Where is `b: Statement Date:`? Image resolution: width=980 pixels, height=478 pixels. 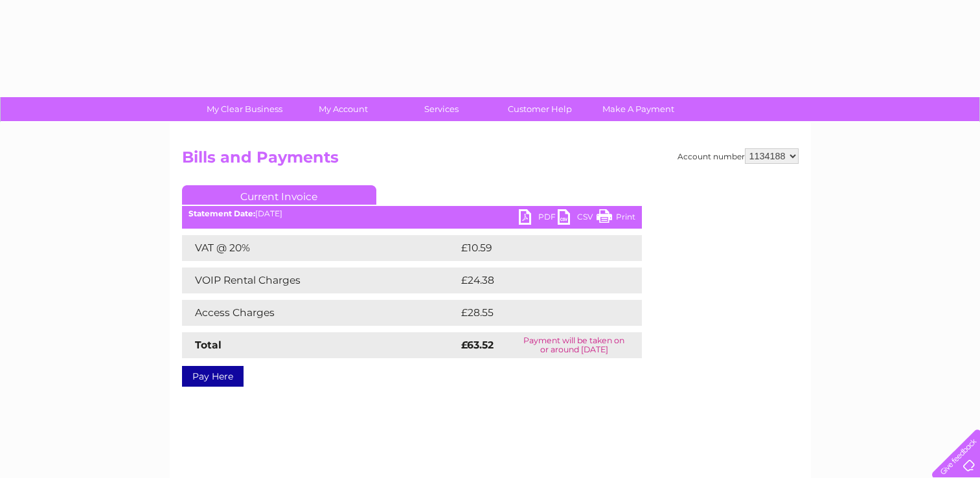 b: Statement Date: is located at coordinates (221, 213).